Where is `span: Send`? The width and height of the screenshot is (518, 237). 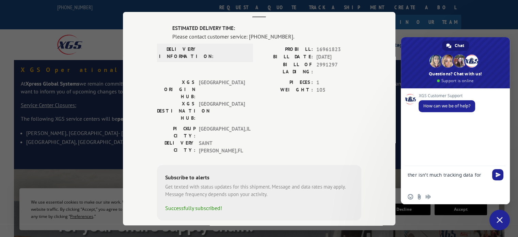
span: Send is located at coordinates (497, 174).